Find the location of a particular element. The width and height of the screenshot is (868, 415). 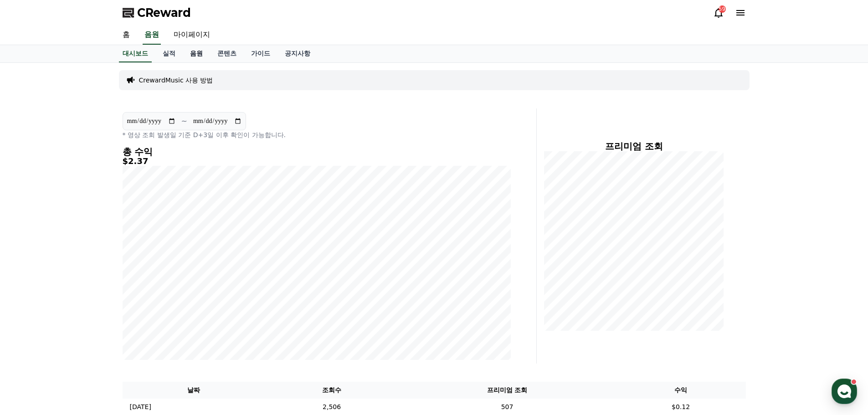

th: 날짜 is located at coordinates (194, 390).